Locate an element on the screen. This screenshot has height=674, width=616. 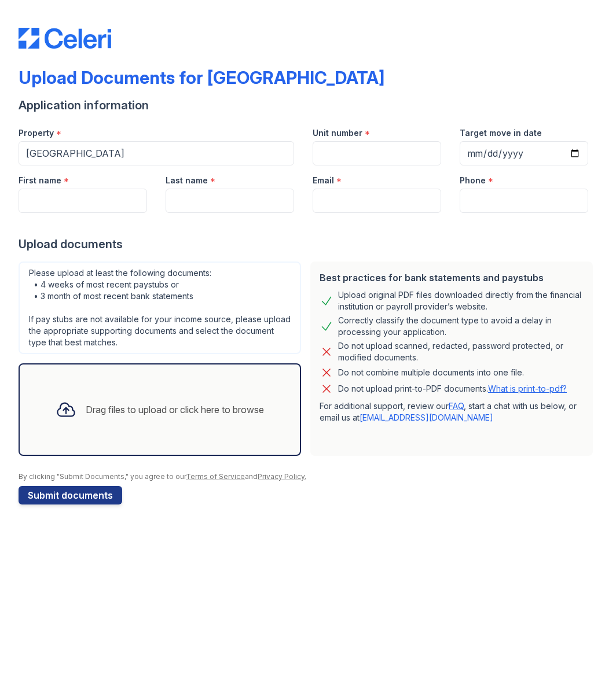
div: Best practices for bank statements and paystubs is located at coordinates (451, 278).